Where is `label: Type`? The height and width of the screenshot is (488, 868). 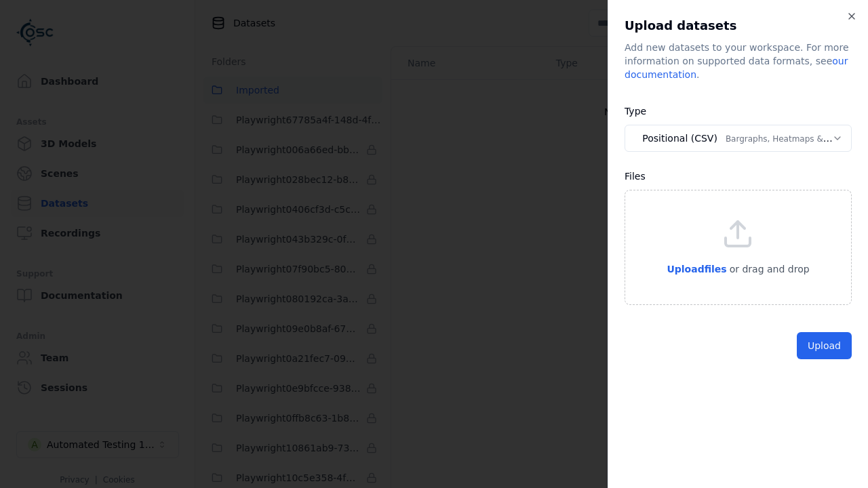
label: Type is located at coordinates (635, 111).